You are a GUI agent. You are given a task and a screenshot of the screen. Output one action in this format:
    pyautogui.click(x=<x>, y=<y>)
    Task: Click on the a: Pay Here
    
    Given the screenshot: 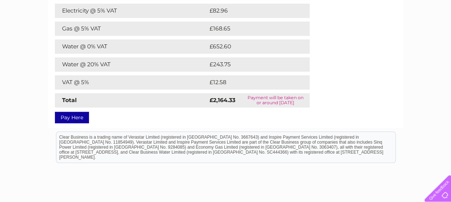 What is the action you would take?
    pyautogui.click(x=72, y=118)
    